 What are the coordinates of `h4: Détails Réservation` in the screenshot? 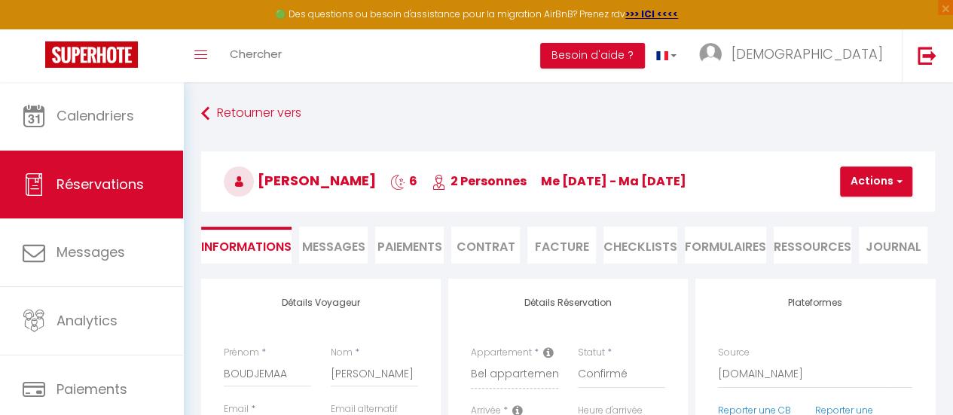 It's located at (568, 303).